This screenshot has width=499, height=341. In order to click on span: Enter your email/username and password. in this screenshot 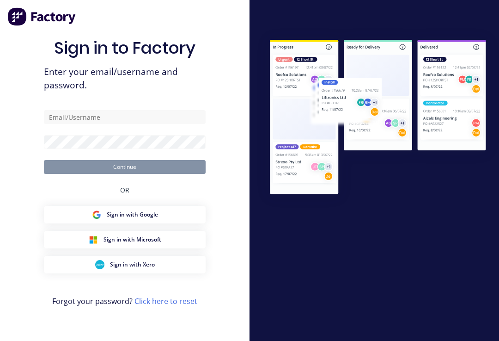, I will do `click(125, 79)`.